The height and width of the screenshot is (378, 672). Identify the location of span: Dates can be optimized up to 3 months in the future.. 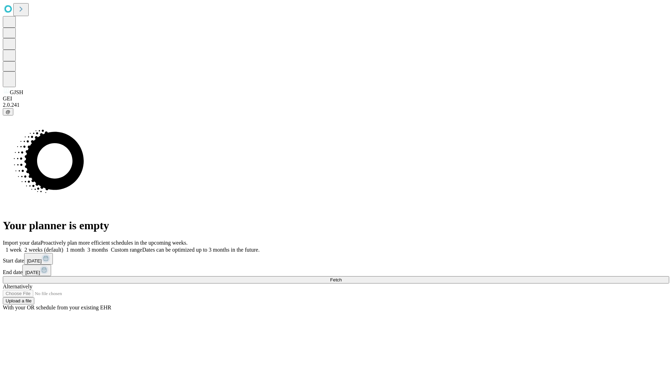
(200, 249).